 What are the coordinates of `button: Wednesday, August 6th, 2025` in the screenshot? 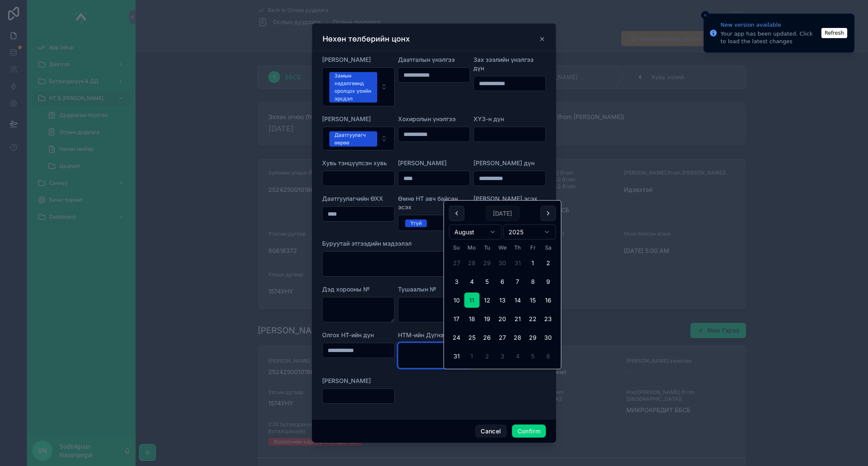 It's located at (502, 282).